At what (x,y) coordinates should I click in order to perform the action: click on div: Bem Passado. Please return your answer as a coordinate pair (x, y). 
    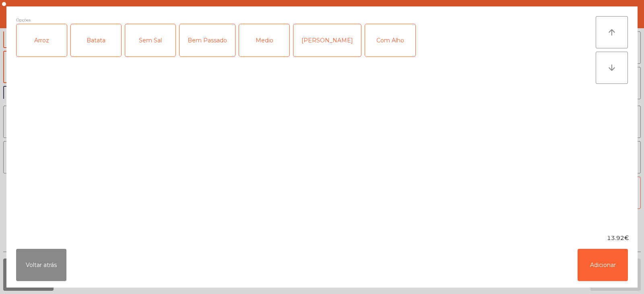
    Looking at the image, I should click on (207, 40).